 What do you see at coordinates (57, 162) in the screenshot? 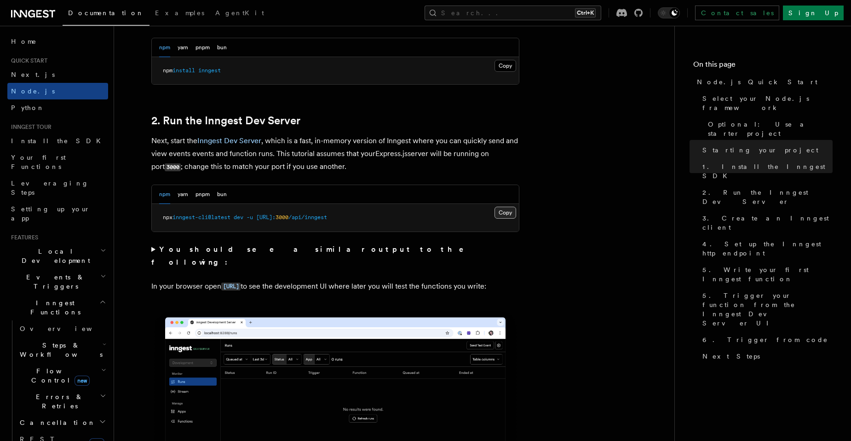
I see `a: Your first Functions` at bounding box center [57, 162].